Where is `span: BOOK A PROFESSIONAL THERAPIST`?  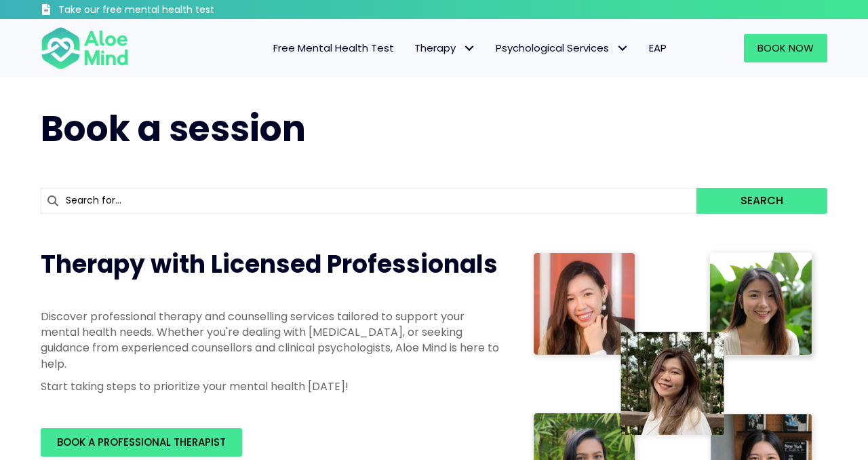
span: BOOK A PROFESSIONAL THERAPIST is located at coordinates (141, 442).